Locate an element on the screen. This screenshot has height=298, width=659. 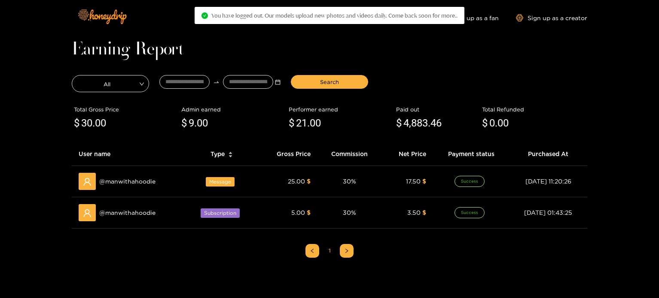
span: Search is located at coordinates (329, 82).